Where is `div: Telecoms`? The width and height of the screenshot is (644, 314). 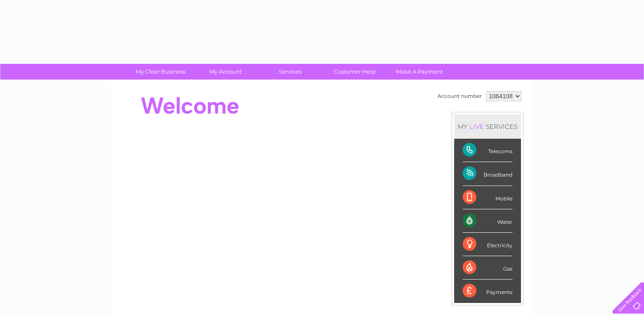 div: Telecoms is located at coordinates (488, 150).